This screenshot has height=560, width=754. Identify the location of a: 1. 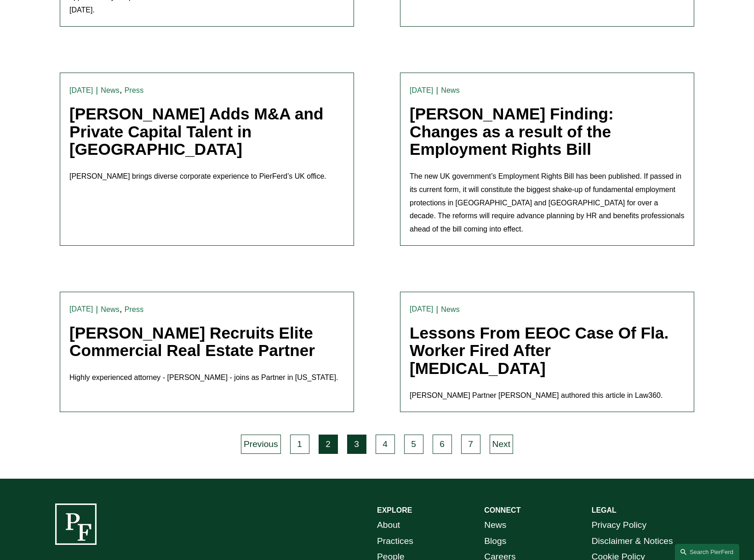
(300, 444).